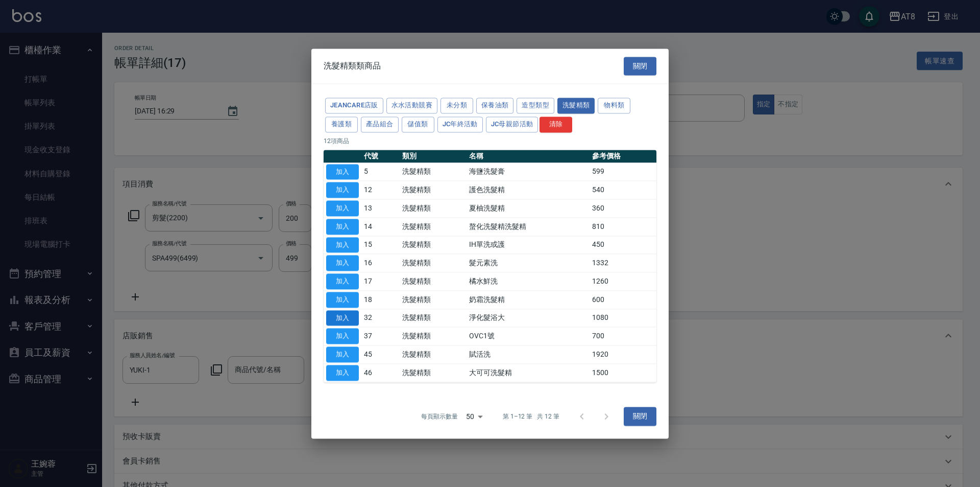 The width and height of the screenshot is (980, 487). Describe the element at coordinates (623, 227) in the screenshot. I see `td: 810` at that location.